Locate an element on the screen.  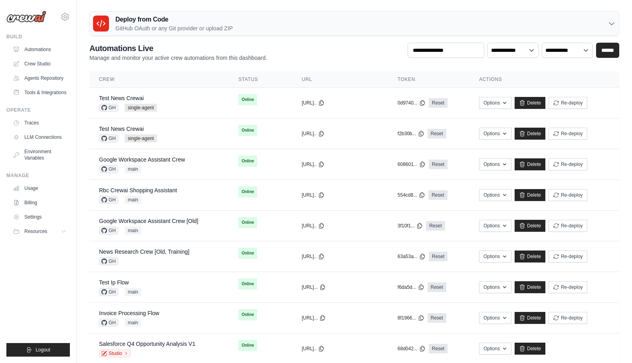
a: Studio is located at coordinates (115, 354).